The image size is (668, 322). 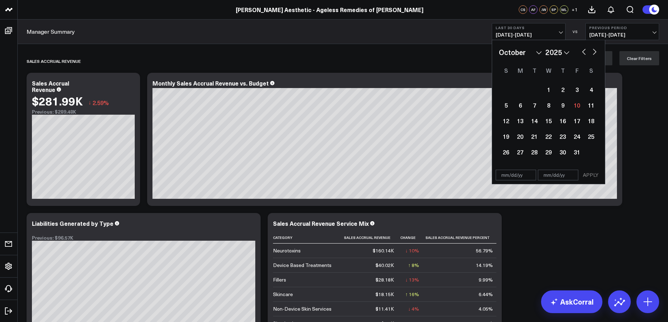 What do you see at coordinates (414, 265) in the screenshot?
I see `div: ↑ 8%` at bounding box center [414, 265].